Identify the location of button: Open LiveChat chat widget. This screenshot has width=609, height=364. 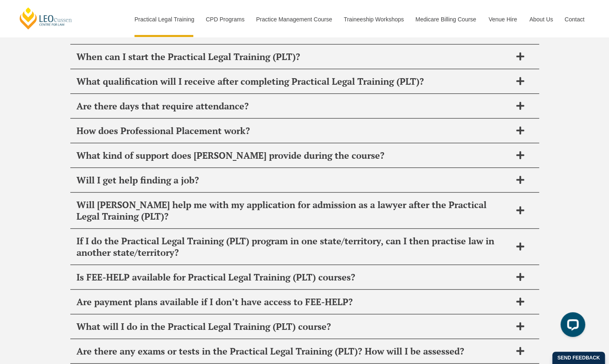
(19, 15).